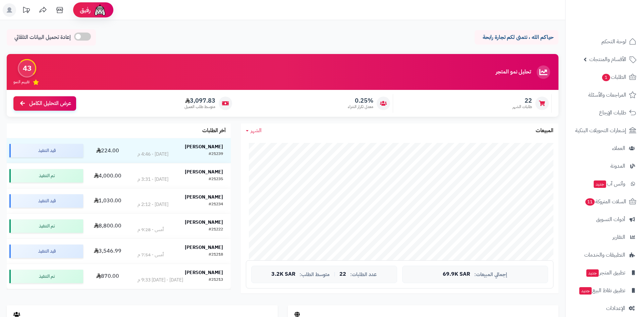  I want to click on a: تحديثات المنصة, so click(26, 11).